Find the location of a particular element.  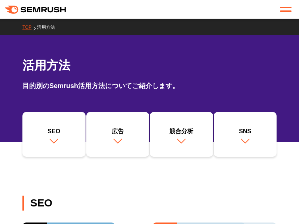

a: 広告 is located at coordinates (118, 134).